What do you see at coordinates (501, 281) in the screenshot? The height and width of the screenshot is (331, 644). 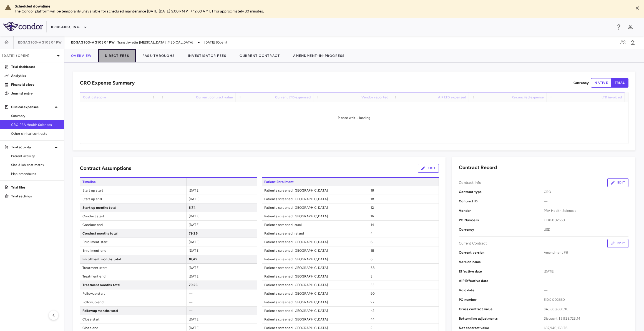 I see `p: AIP Effective date` at bounding box center [501, 281].